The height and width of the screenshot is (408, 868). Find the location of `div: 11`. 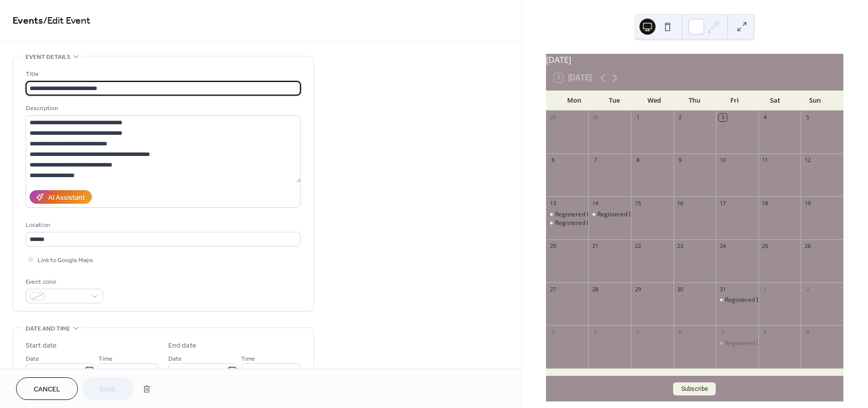

div: 11 is located at coordinates (766, 160).